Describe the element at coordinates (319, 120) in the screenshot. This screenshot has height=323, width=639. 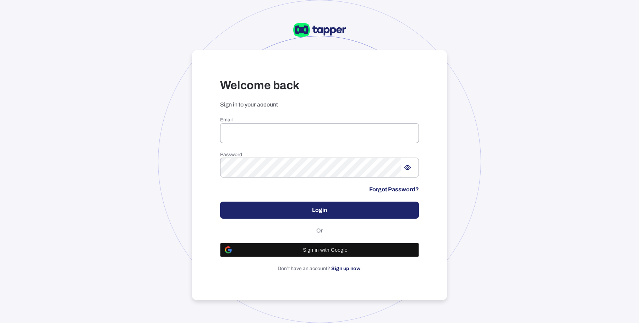
I see `h6: Email` at that location.